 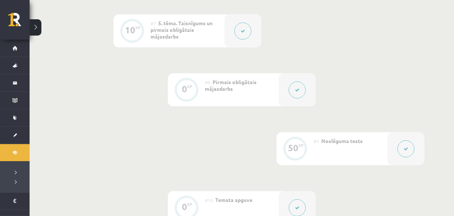 I want to click on span: 5. tēma. Taisnīgums un pirmais obligātais mājasdarbs, so click(x=181, y=30).